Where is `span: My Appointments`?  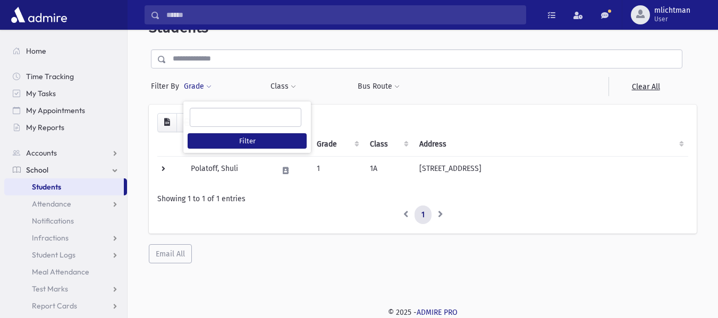 span: My Appointments is located at coordinates (55, 111).